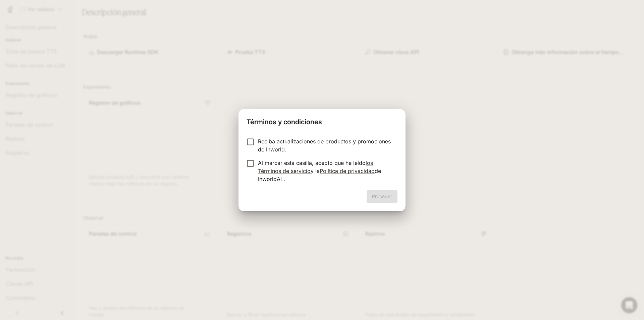  What do you see at coordinates (312, 163) in the screenshot?
I see `font: Al marcar esta casilla, acepto que he leído` at bounding box center [312, 163].